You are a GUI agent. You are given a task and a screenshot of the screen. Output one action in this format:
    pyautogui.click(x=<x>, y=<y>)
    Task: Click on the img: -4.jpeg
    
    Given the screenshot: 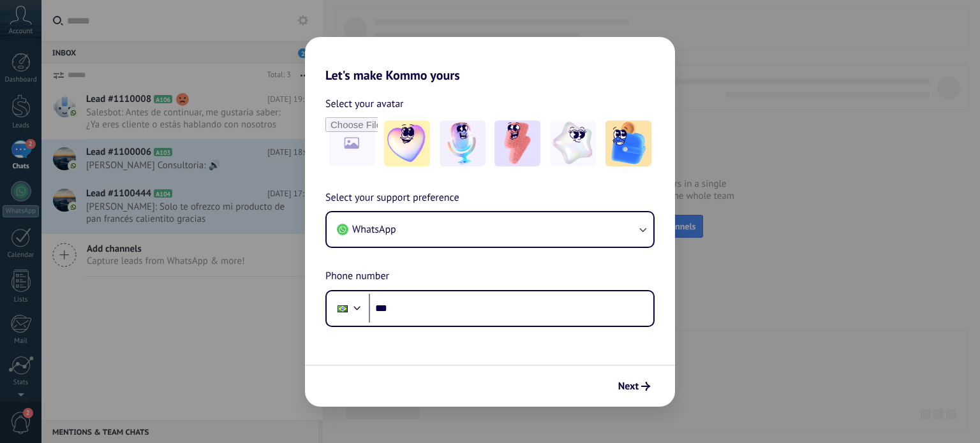 What is the action you would take?
    pyautogui.click(x=573, y=144)
    